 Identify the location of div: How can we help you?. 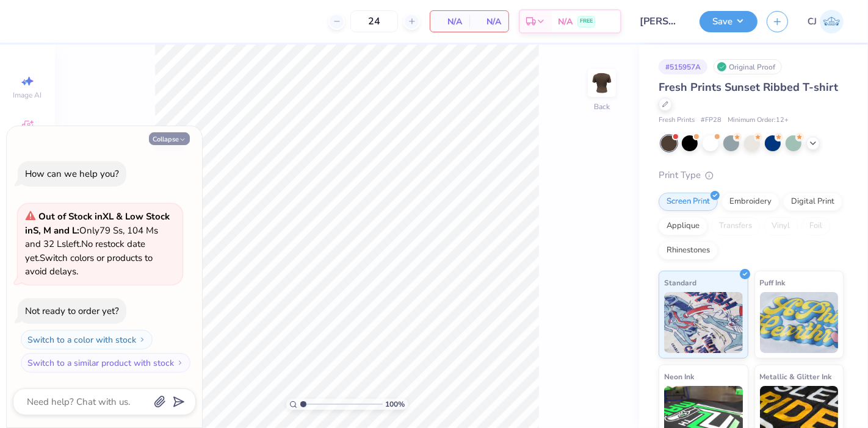
(72, 174).